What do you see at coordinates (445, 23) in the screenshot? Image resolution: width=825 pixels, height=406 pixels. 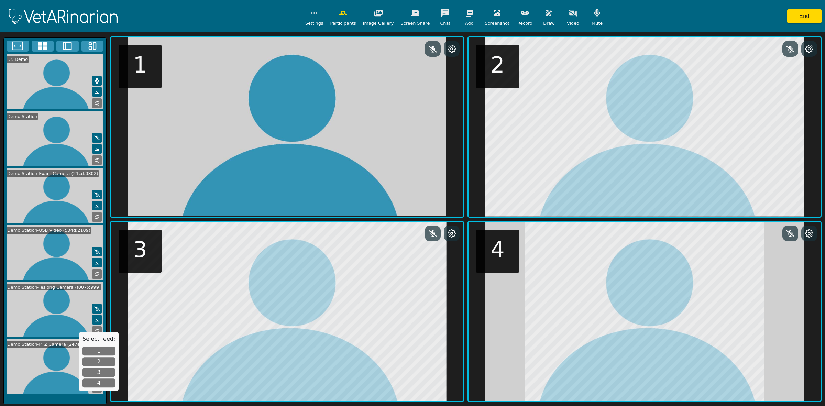 I see `span: Chat` at bounding box center [445, 23].